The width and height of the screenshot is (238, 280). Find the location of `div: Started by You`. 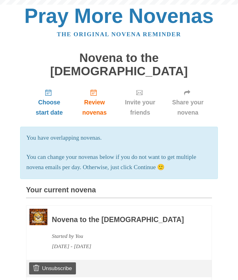

div: Started by You is located at coordinates (123, 236).